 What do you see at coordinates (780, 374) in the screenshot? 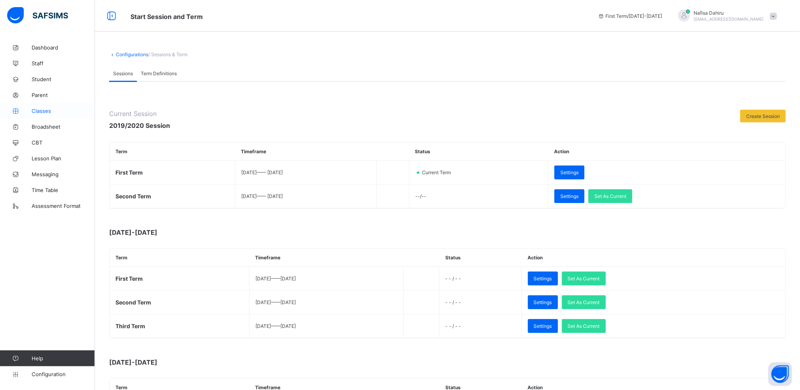
I see `button: Open asap` at bounding box center [780, 374].